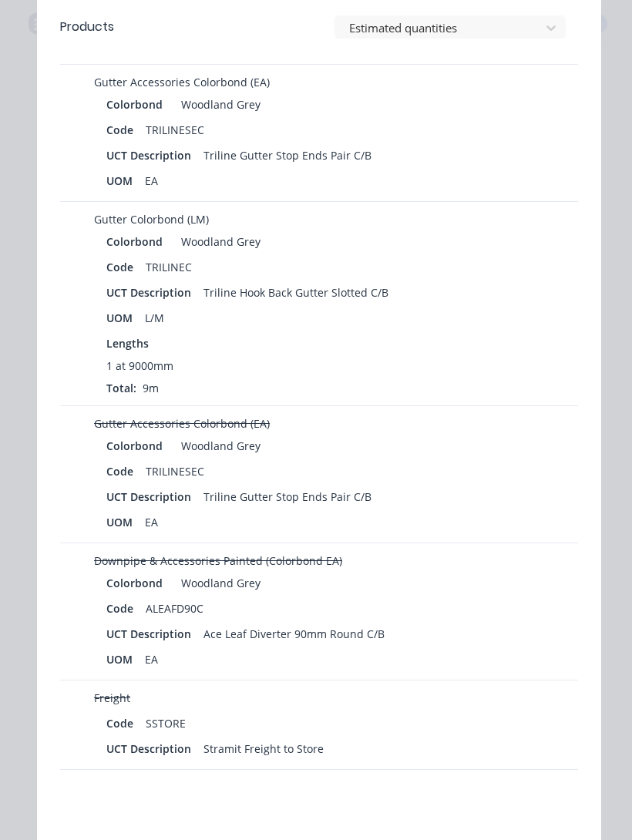 This screenshot has height=840, width=632. I want to click on div: L/M, so click(154, 318).